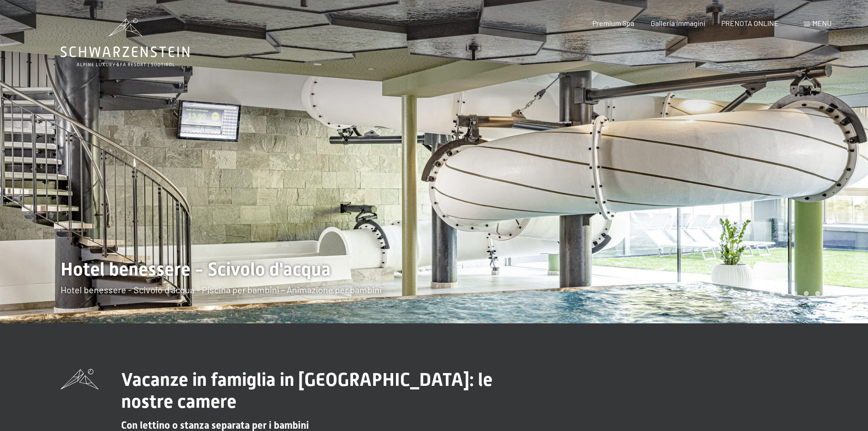 This screenshot has height=431, width=868. I want to click on div: Carousel Page 8, so click(829, 293).